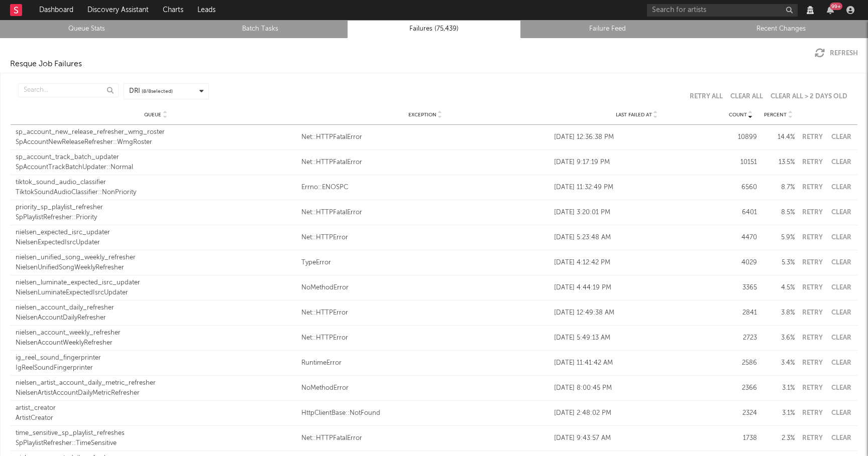 The width and height of the screenshot is (868, 456). Describe the element at coordinates (151, 91) in the screenshot. I see `div: DRI` at that location.